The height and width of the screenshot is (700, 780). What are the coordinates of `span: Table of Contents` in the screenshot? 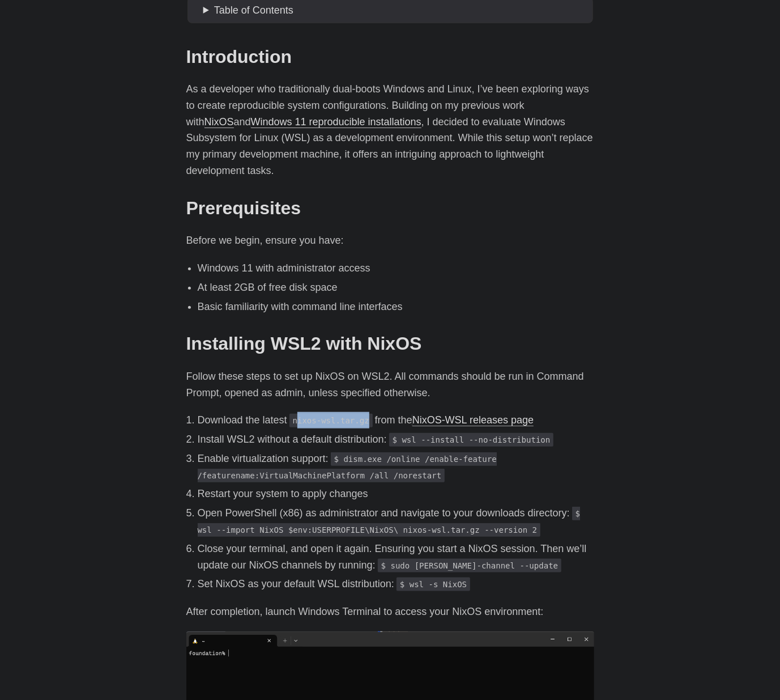 It's located at (254, 10).